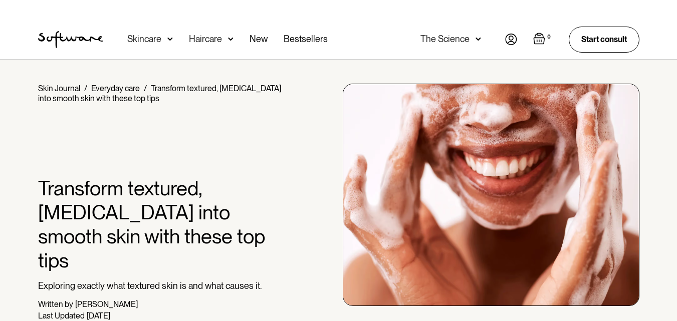  What do you see at coordinates (450, 40) in the screenshot?
I see `div: The Sciencearrow down` at bounding box center [450, 40].